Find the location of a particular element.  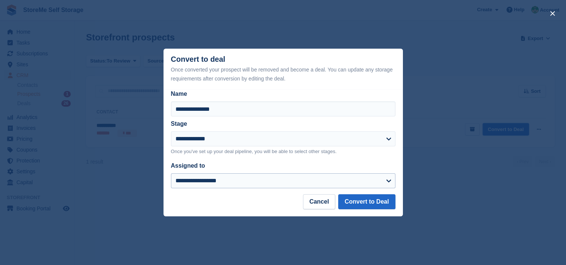

button: Cancel is located at coordinates (319, 202).